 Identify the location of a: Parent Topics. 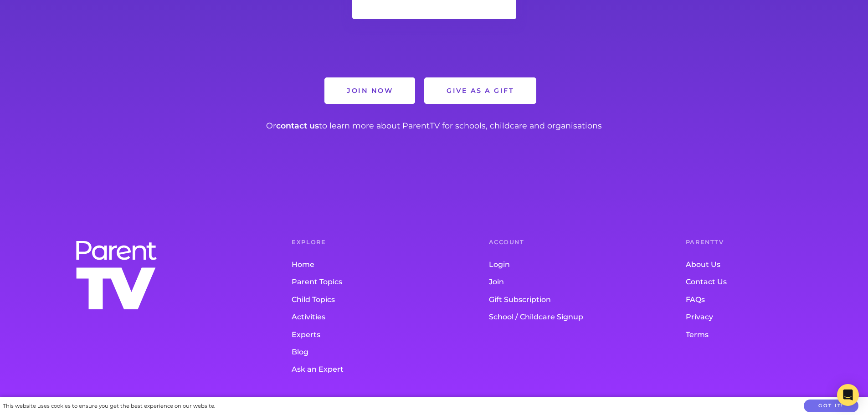
(372, 282).